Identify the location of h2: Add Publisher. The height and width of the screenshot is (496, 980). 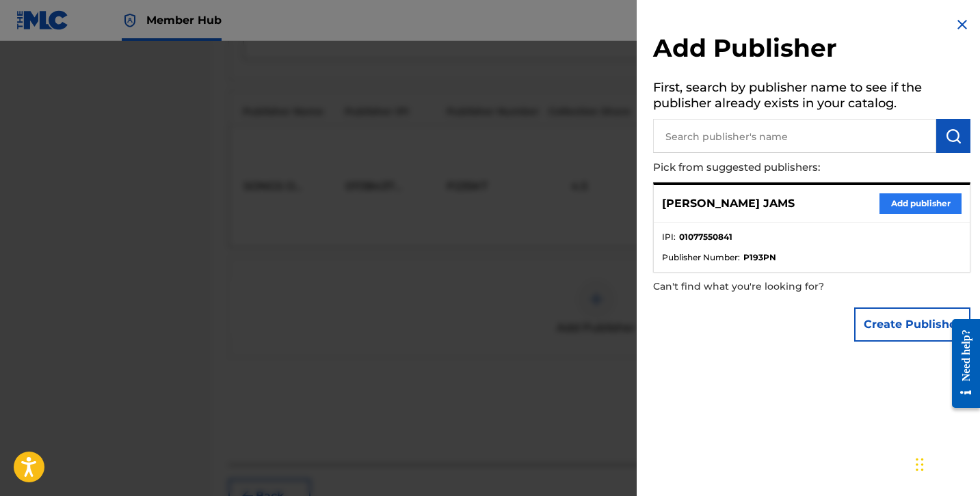
(812, 50).